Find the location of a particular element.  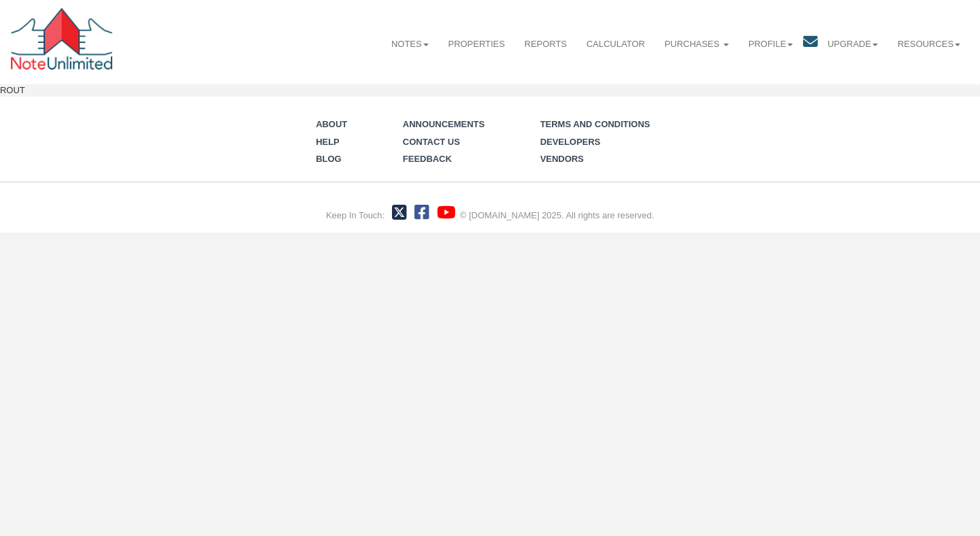

span: Announcements is located at coordinates (444, 124).